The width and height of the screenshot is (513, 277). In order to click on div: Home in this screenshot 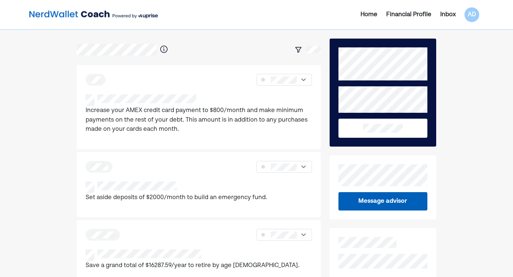, I will do `click(369, 15)`.